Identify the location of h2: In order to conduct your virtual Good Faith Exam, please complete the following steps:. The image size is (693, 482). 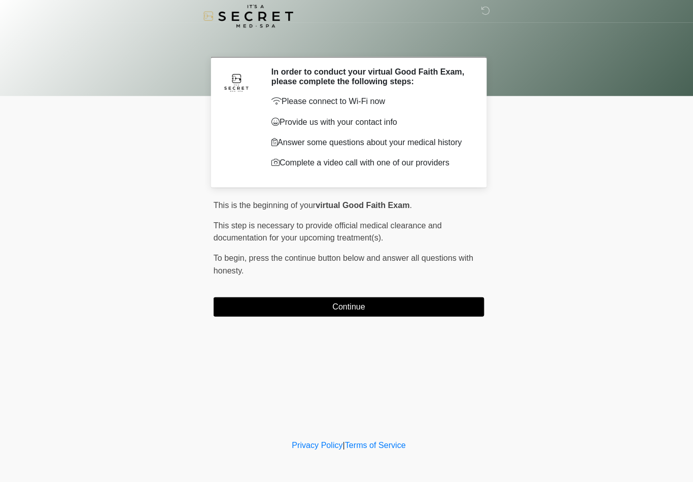
(367, 79).